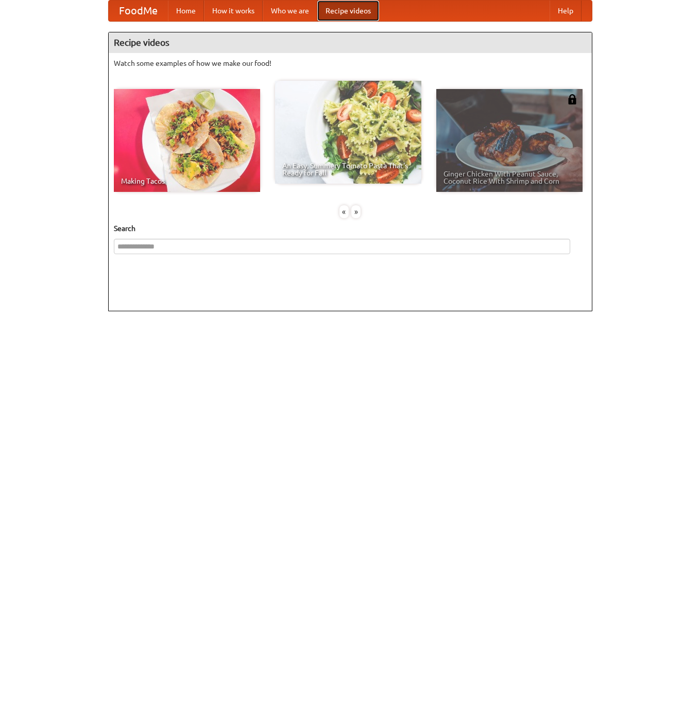 This screenshot has height=728, width=700. What do you see at coordinates (187, 181) in the screenshot?
I see `span: Making Tacos` at bounding box center [187, 181].